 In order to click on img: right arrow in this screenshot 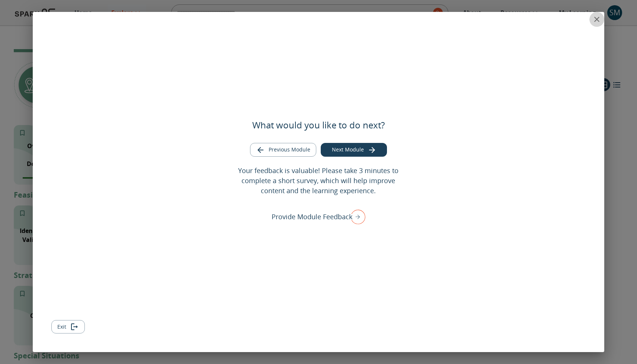, I will do `click(356, 217)`.